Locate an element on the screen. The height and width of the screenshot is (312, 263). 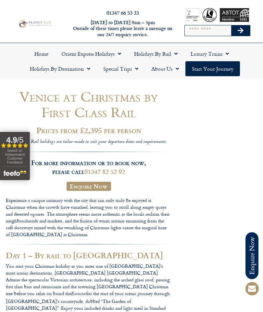
a: Start your Journey is located at coordinates (213, 69).